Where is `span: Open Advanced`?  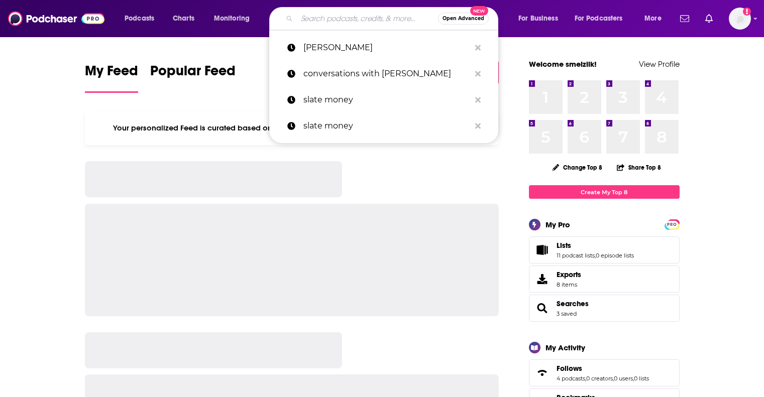
span: Open Advanced is located at coordinates (463, 19).